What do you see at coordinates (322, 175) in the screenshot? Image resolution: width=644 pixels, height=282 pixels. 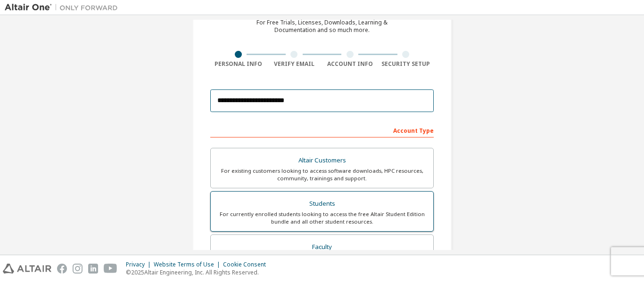 I see `div: For existing customers looking to access software downloads, HPC resources, community, trainings ...` at bounding box center [322, 175].